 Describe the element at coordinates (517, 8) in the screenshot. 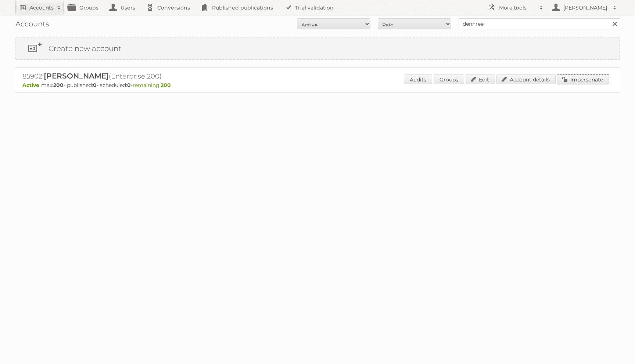

I see `h2: More tools` at that location.